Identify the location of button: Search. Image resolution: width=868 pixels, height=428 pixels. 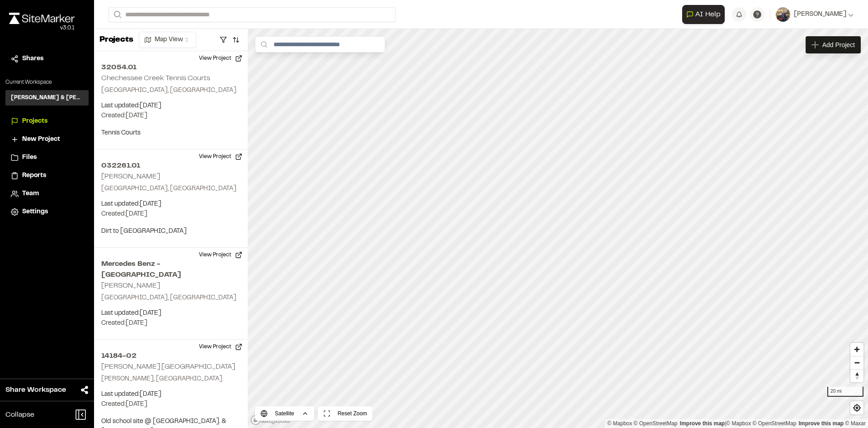
(117, 15).